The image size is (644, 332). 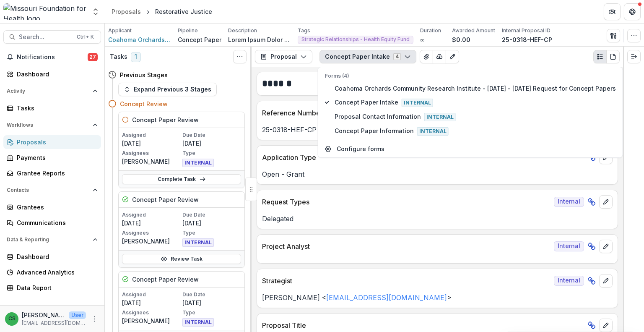 I want to click on img: Missouri Foundation for Health logo, so click(x=45, y=12).